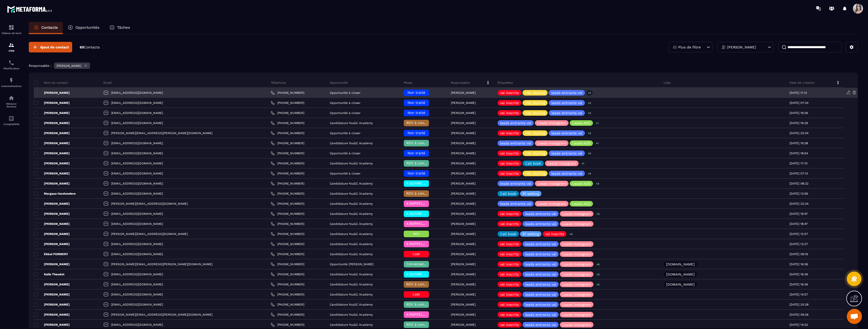 The height and width of the screenshot is (329, 868). Describe the element at coordinates (531, 234) in the screenshot. I see `p: R1 setting` at that location.